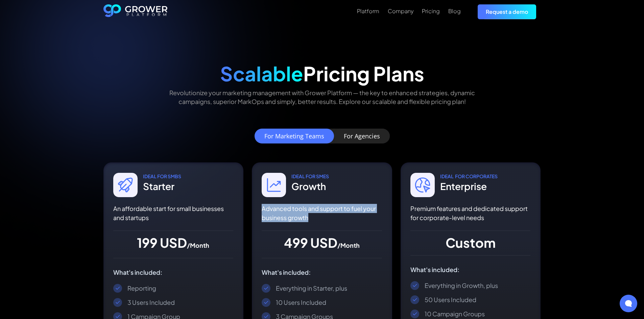 The width and height of the screenshot is (644, 319). What do you see at coordinates (431, 11) in the screenshot?
I see `div: Pricing` at bounding box center [431, 11].